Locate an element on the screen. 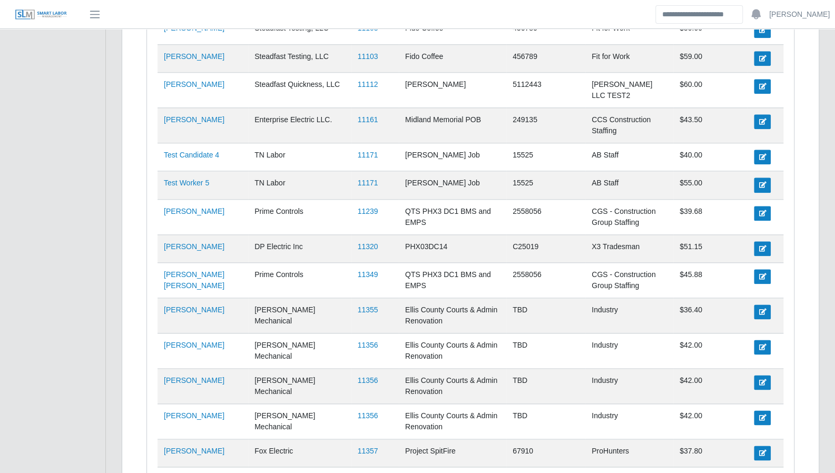 The width and height of the screenshot is (835, 473). a: 11349 is located at coordinates (368, 275).